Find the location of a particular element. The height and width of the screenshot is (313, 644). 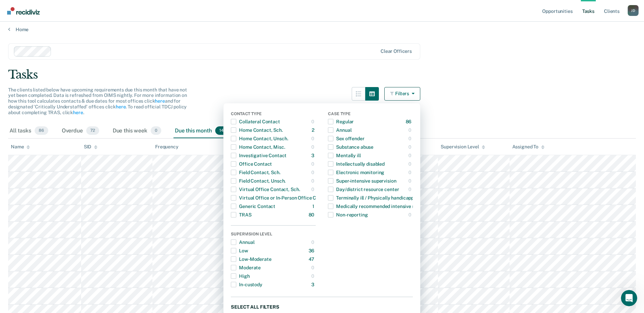

div: In-custody is located at coordinates (246, 285).